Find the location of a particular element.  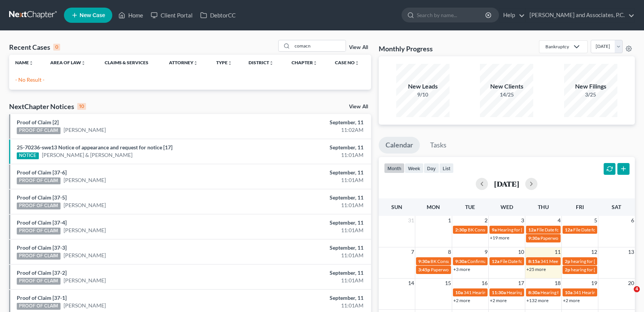

span: 6 is located at coordinates (633, 221).